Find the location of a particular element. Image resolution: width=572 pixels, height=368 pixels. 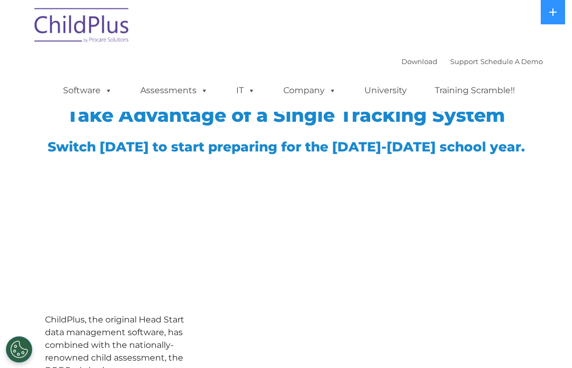

a: University is located at coordinates (386, 91).